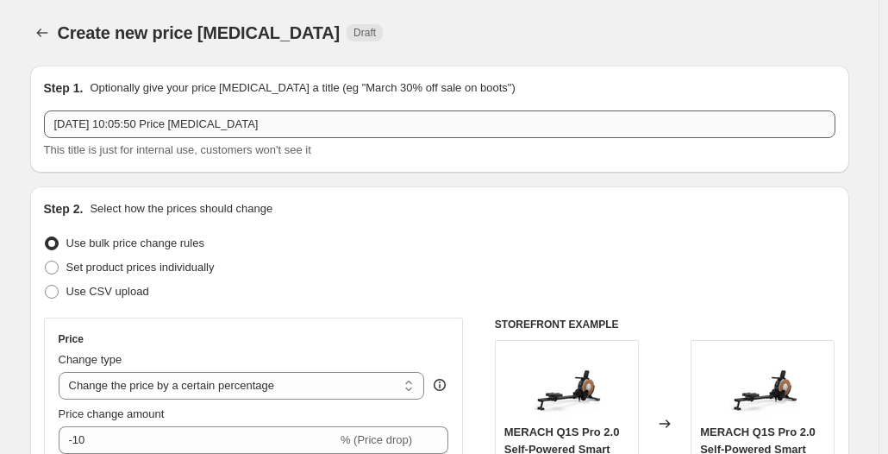  Describe the element at coordinates (64, 88) in the screenshot. I see `h2: Step 1.` at that location.